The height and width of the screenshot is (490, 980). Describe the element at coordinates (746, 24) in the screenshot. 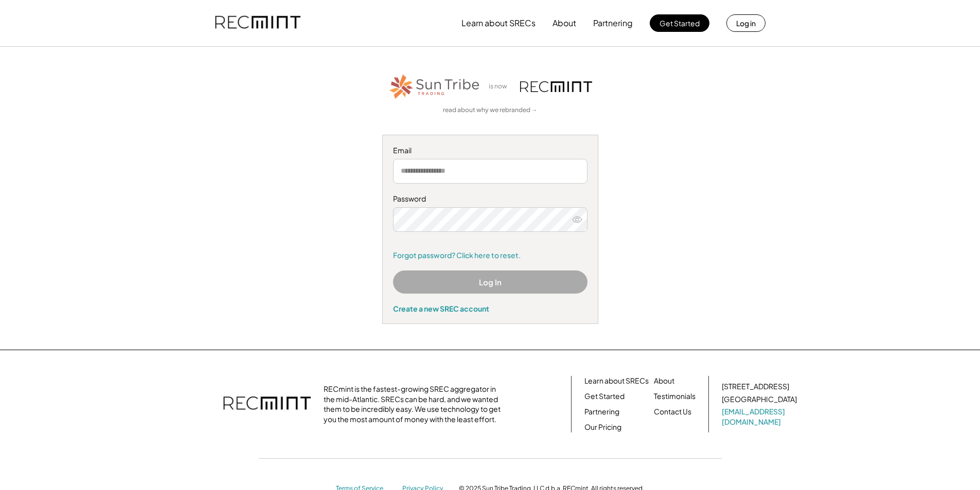

I see `button: Log in` at that location.